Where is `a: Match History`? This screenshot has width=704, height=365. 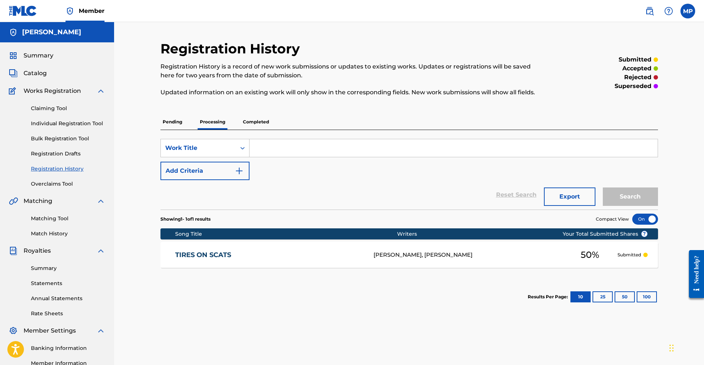
a: Match History is located at coordinates (68, 233).